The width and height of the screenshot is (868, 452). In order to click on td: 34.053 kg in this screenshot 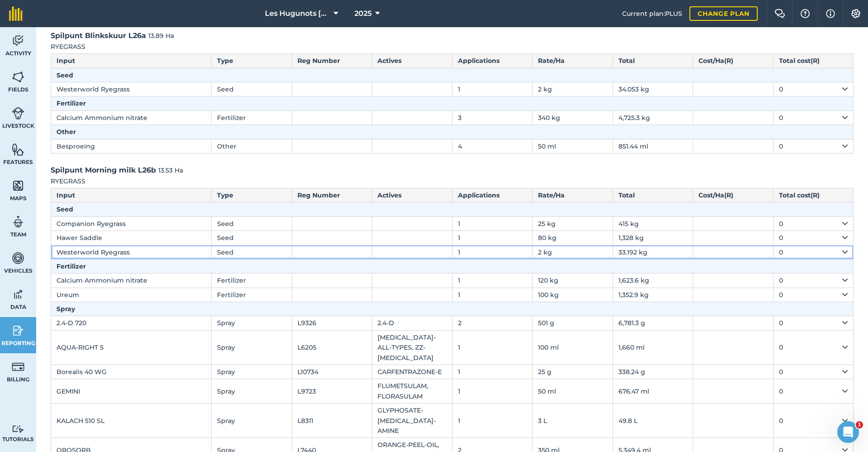, I will do `click(652, 89)`.